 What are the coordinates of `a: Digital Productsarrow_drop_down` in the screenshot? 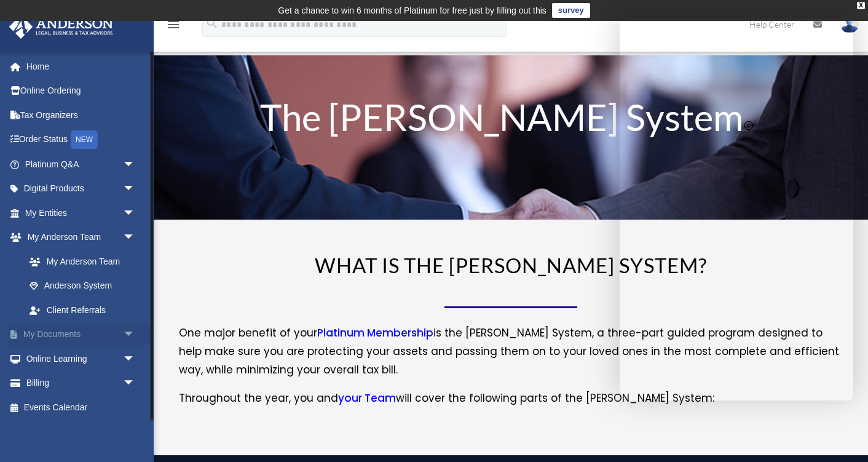 It's located at (81, 189).